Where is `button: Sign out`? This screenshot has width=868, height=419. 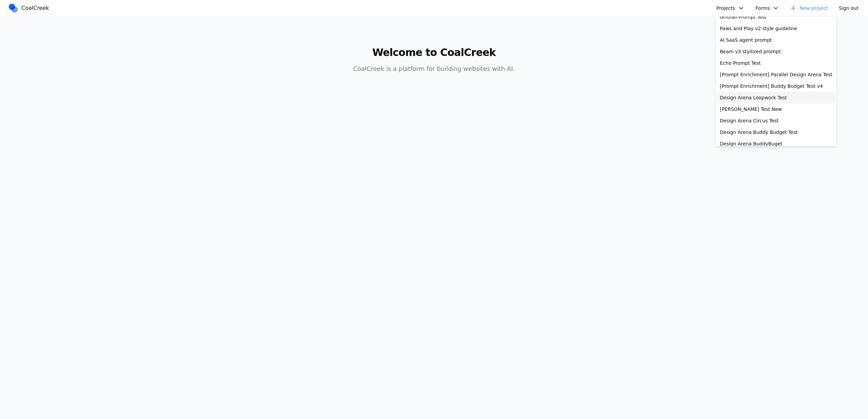 button: Sign out is located at coordinates (848, 8).